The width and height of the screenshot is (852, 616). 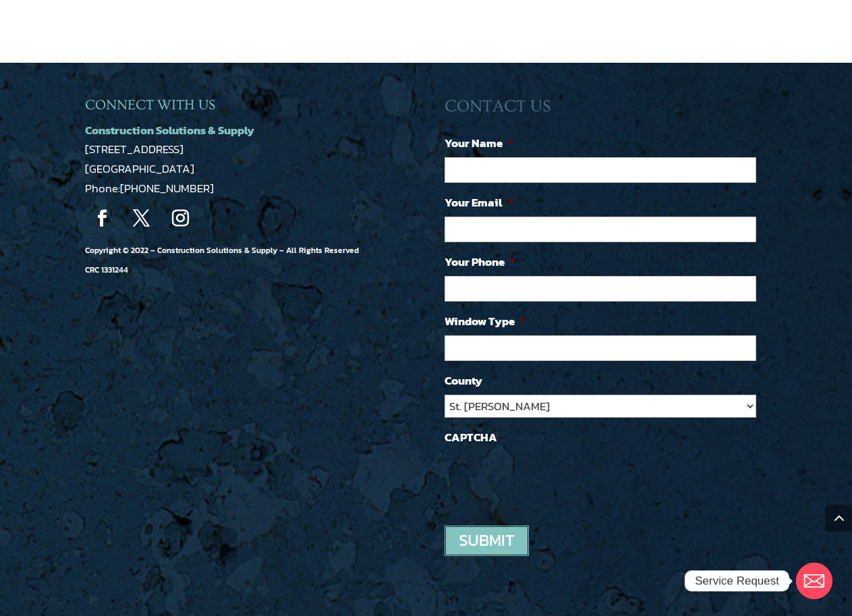 I want to click on input: Submit, so click(x=486, y=540).